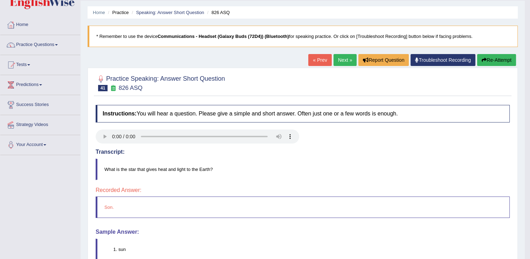 Image resolution: width=530 pixels, height=259 pixels. Describe the element at coordinates (40, 44) in the screenshot. I see `a: Practice Questions` at that location.